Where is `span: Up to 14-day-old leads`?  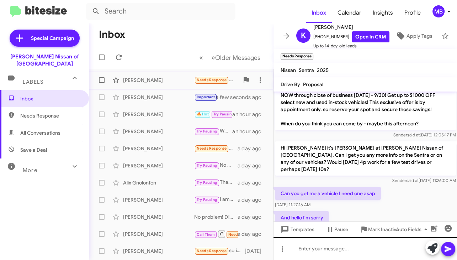
span: Up to 14-day-old leads is located at coordinates (352, 46).